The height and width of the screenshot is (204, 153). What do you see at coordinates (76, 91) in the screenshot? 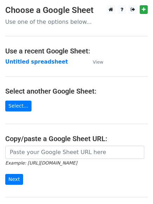
I see `h4: Select another Google Sheet:` at bounding box center [76, 91].